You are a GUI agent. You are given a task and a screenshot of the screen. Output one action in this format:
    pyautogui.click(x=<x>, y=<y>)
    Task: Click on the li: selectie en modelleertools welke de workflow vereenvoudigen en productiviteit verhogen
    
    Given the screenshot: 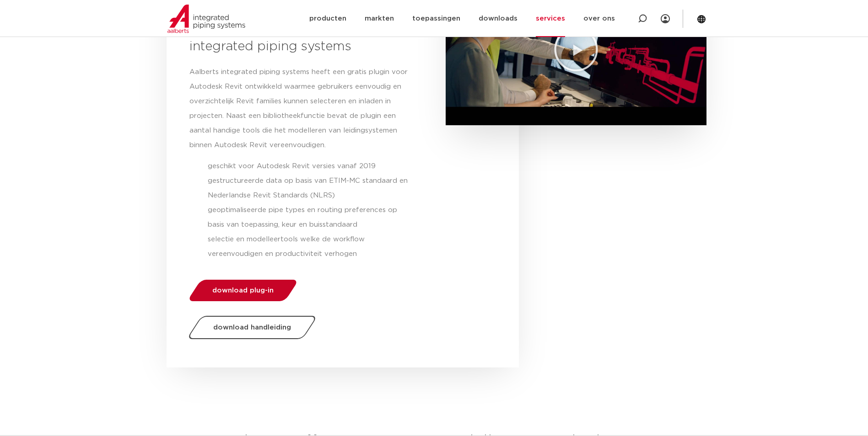 What is the action you would take?
    pyautogui.click(x=311, y=247)
    